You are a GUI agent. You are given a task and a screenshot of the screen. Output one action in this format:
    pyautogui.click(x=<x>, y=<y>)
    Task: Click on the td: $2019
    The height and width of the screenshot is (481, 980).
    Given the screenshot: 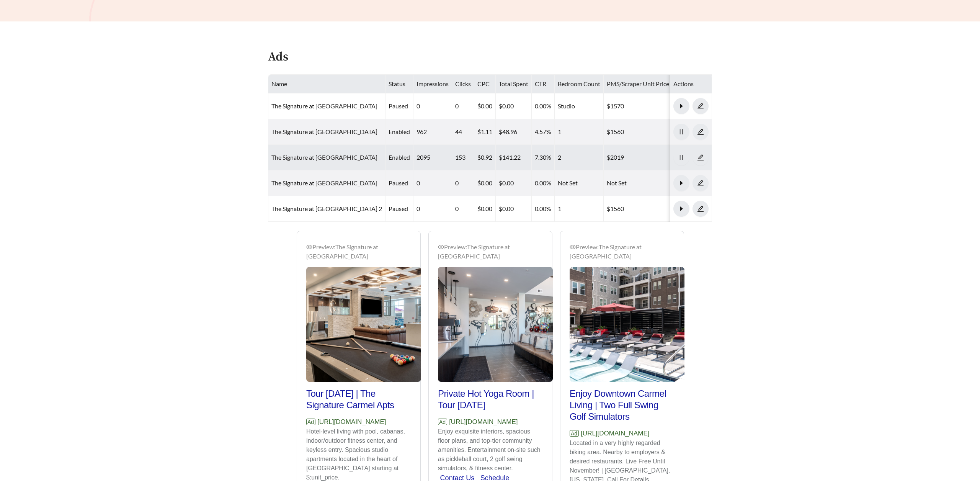 What is the action you would take?
    pyautogui.click(x=638, y=157)
    